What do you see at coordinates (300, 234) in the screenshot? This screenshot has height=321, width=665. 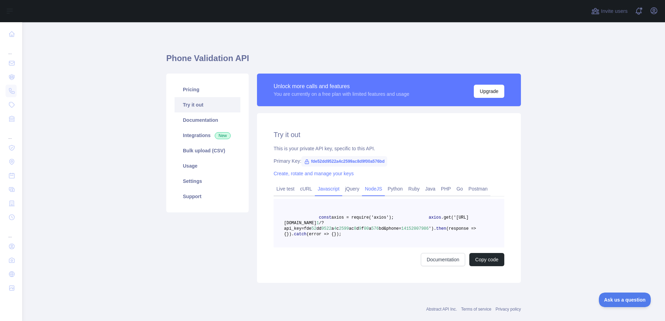 I see `span: catch` at bounding box center [300, 234].